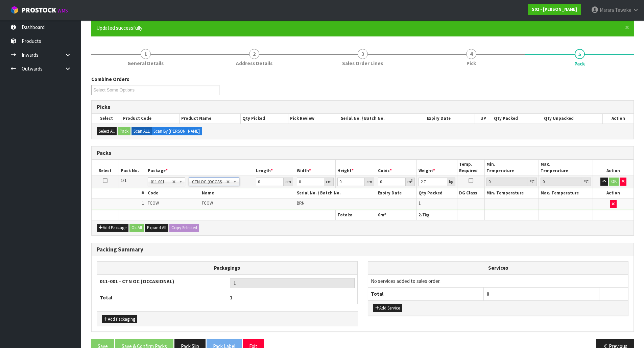 This screenshot has height=348, width=644. Describe the element at coordinates (136, 228) in the screenshot. I see `button: Ok All` at that location.